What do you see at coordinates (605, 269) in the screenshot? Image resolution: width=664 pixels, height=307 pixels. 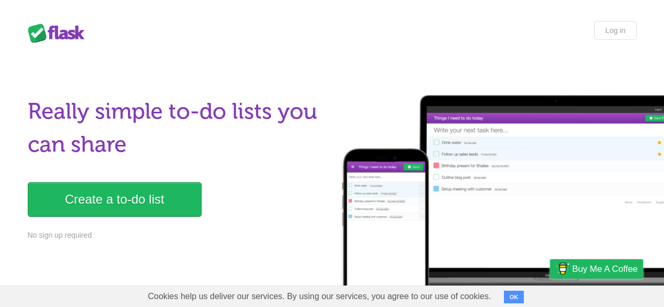 I see `span: Buy me a coffee` at bounding box center [605, 269].